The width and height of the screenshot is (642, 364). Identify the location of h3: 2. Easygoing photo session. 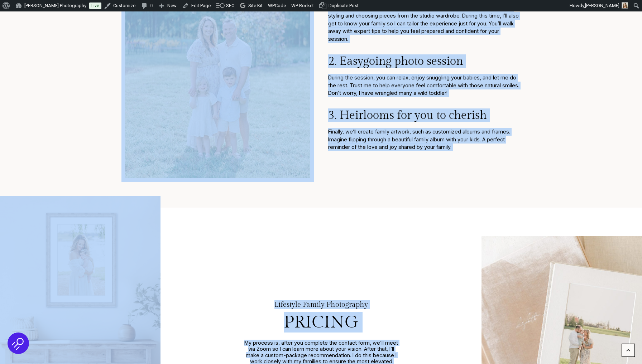
(424, 61).